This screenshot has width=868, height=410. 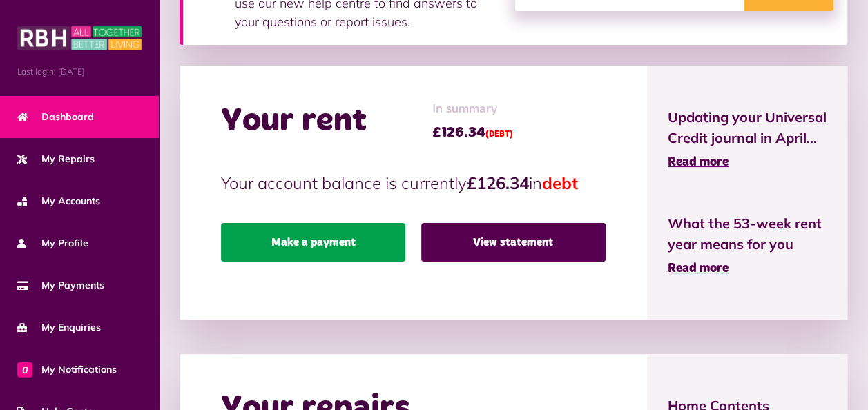 I want to click on h2: Your rent, so click(x=293, y=122).